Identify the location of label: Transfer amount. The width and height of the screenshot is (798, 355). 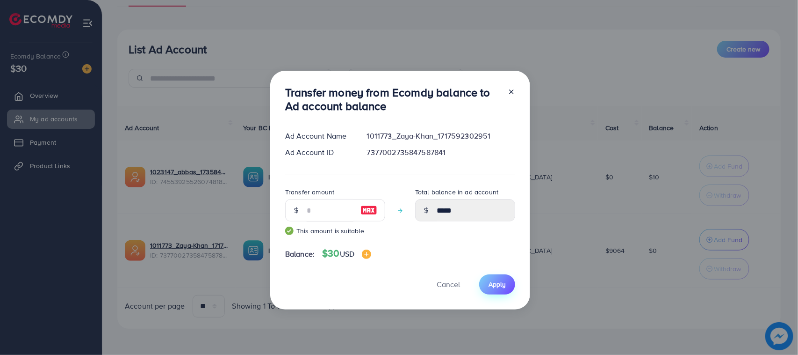
(310, 192).